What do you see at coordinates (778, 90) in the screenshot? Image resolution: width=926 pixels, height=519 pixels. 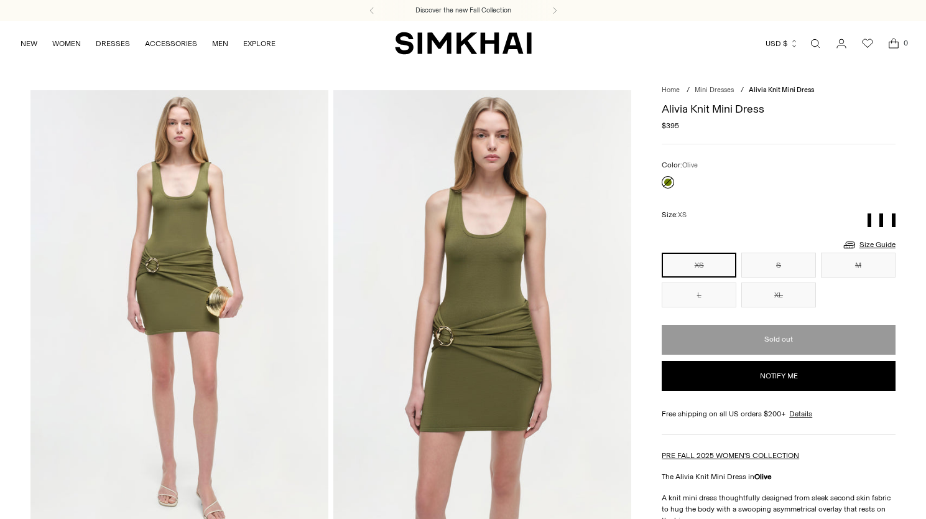 I see `nav: breadcrumbs` at bounding box center [778, 90].